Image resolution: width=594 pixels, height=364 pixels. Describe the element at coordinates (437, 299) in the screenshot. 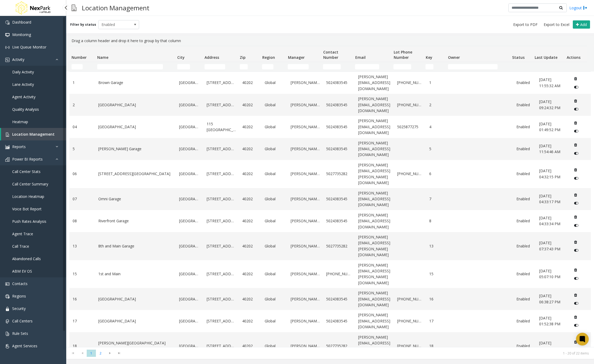

I see `a: 16` at that location.